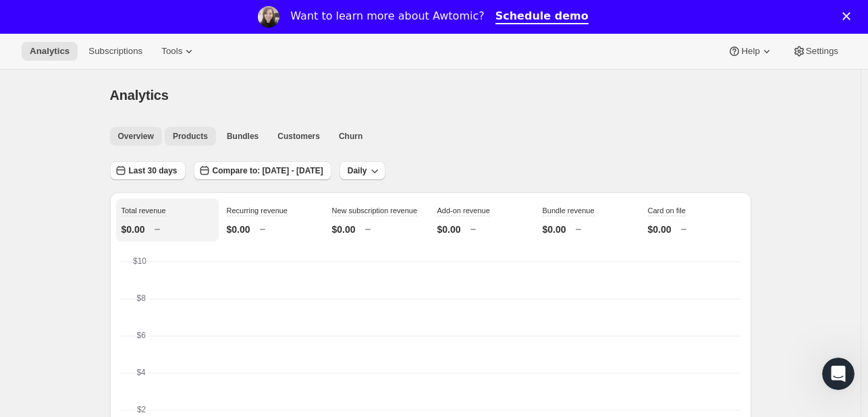 Image resolution: width=868 pixels, height=417 pixels. What do you see at coordinates (299, 136) in the screenshot?
I see `span: Customers` at bounding box center [299, 136].